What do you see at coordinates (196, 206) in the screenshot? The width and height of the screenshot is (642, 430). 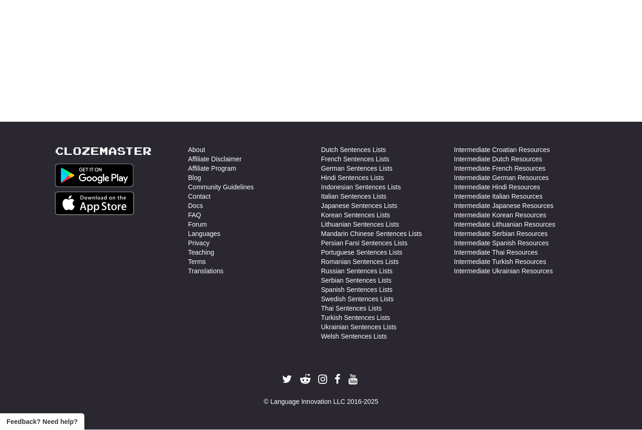 I see `a: Docs` at bounding box center [196, 206].